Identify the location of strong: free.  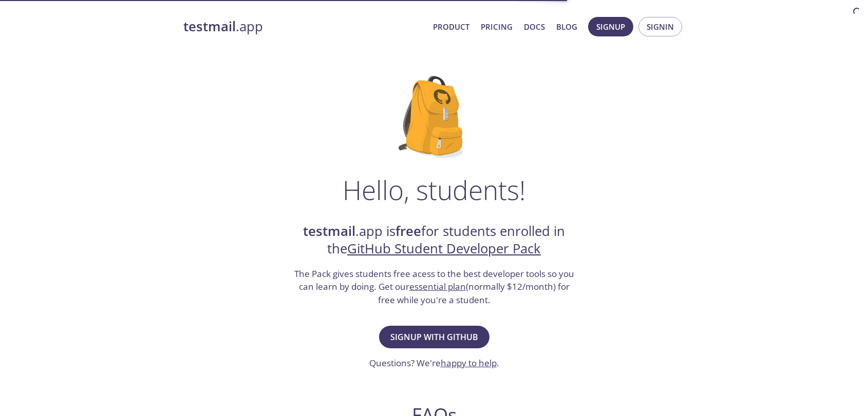
(409, 231).